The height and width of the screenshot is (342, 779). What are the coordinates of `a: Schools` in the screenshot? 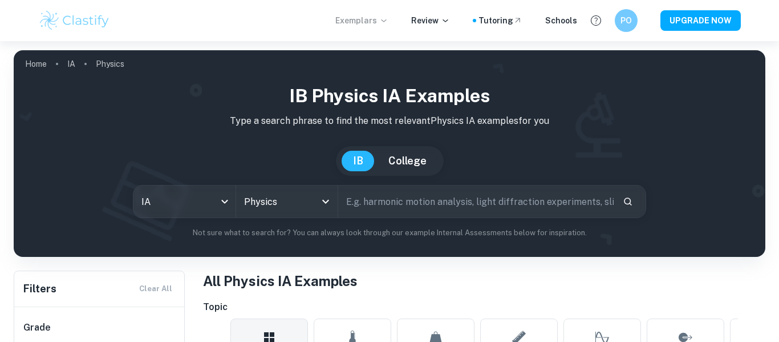 It's located at (561, 21).